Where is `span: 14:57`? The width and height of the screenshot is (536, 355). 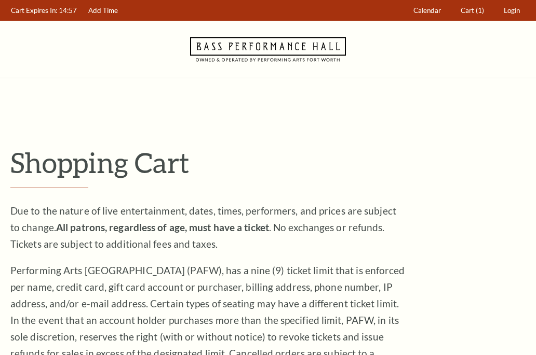
span: 14:57 is located at coordinates (67, 10).